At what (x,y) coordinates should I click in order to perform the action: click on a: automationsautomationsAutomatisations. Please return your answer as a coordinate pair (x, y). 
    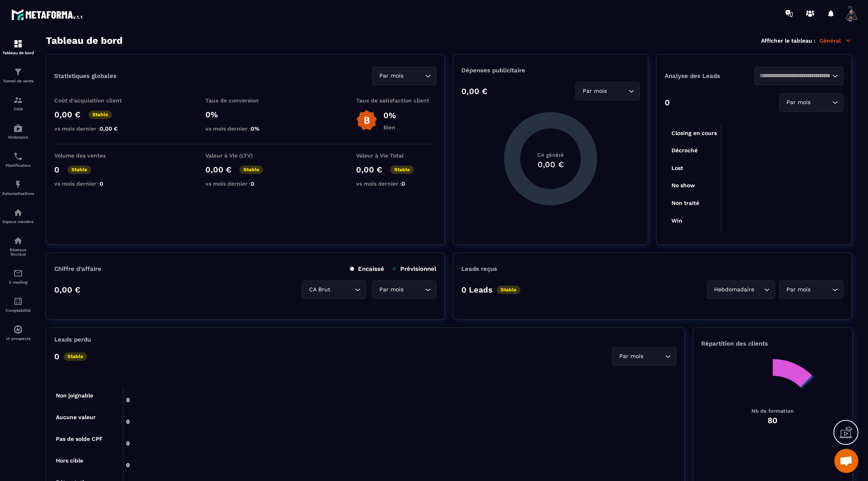
    Looking at the image, I should click on (18, 188).